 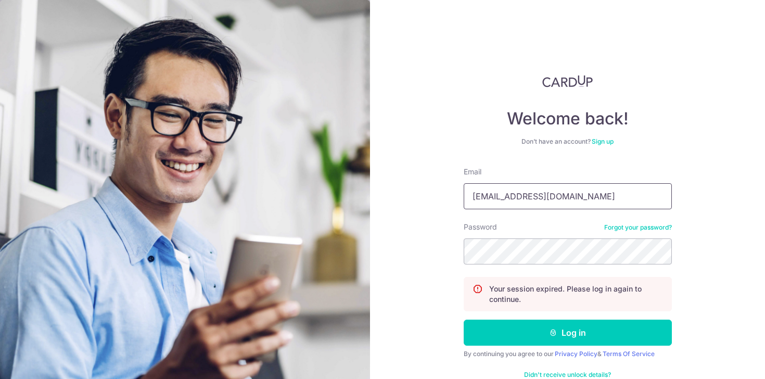 I want to click on h4: Welcome back!, so click(x=568, y=119).